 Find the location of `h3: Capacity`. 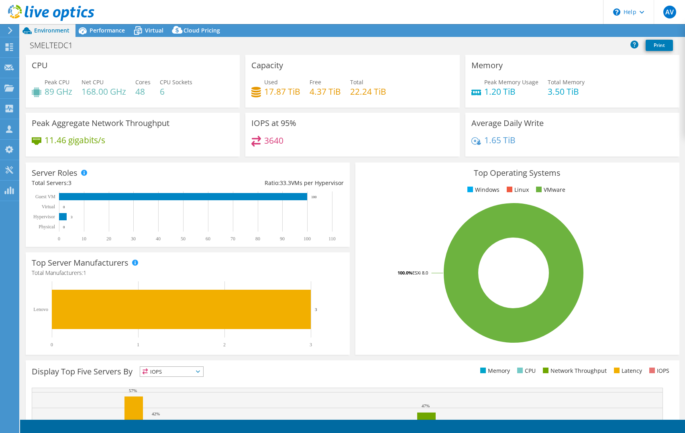

h3: Capacity is located at coordinates (267, 65).